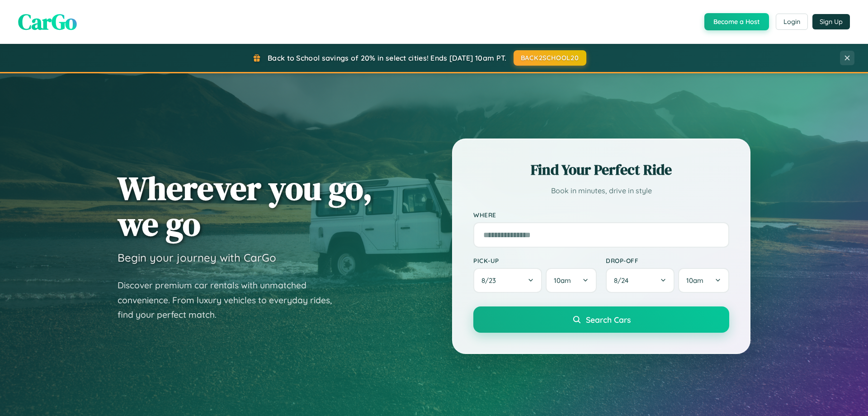 The height and width of the screenshot is (416, 868). Describe the element at coordinates (667, 260) in the screenshot. I see `label: Drop-off` at that location.